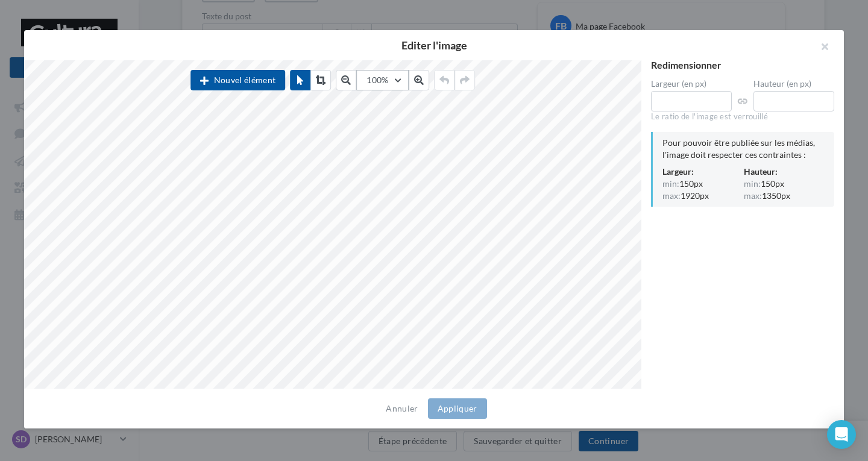 Image resolution: width=868 pixels, height=461 pixels. I want to click on button: Appliquer, so click(457, 409).